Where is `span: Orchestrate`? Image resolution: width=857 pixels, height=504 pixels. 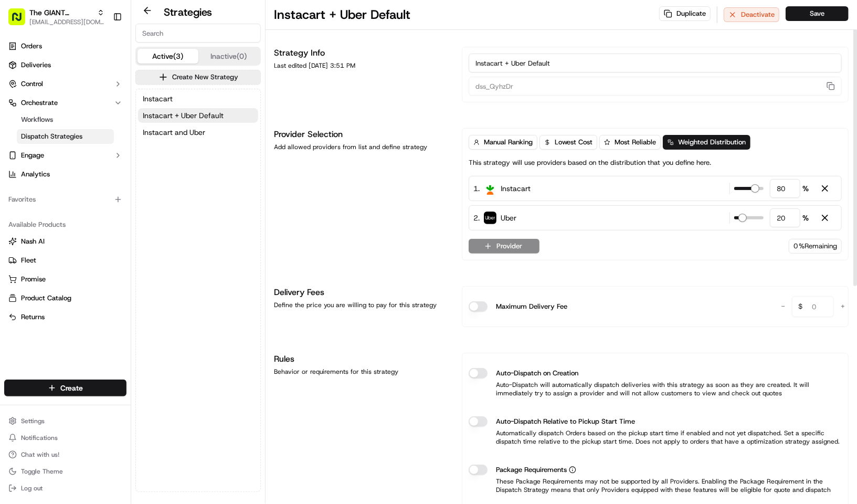
span: Orchestrate is located at coordinates (39, 103).